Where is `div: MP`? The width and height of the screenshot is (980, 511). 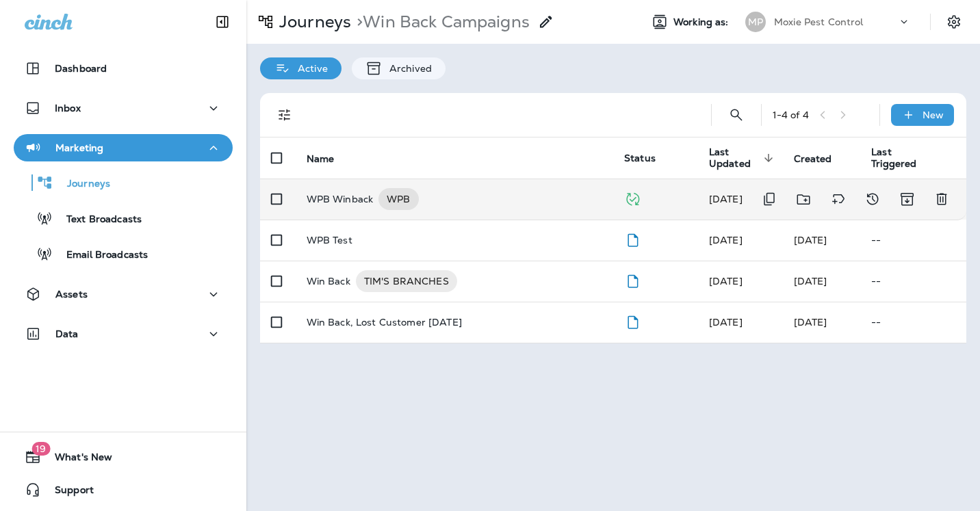 div: MP is located at coordinates (756, 21).